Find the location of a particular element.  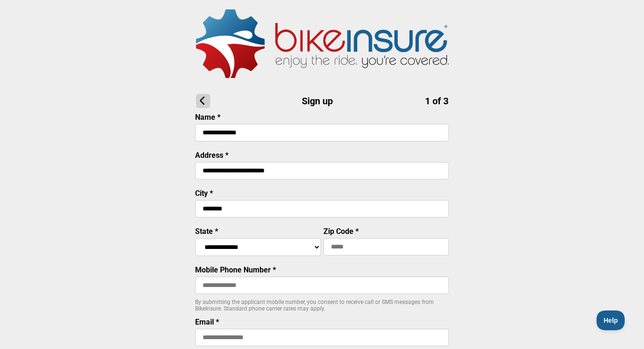

label: Name * is located at coordinates (208, 117).